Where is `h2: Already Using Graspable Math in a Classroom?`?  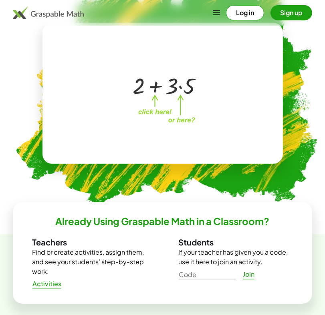
h2: Already Using Graspable Math in a Classroom? is located at coordinates (163, 221).